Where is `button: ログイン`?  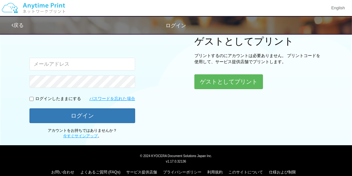 button: ログイン is located at coordinates (82, 116).